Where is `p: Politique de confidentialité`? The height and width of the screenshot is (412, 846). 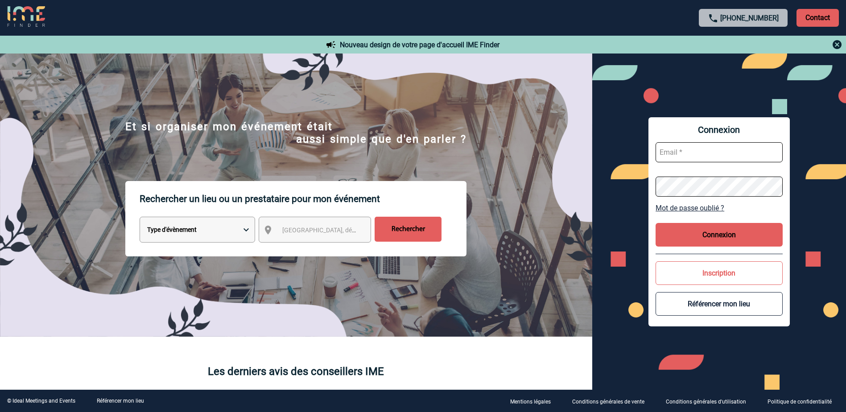 p: Politique de confidentialité is located at coordinates (799, 402).